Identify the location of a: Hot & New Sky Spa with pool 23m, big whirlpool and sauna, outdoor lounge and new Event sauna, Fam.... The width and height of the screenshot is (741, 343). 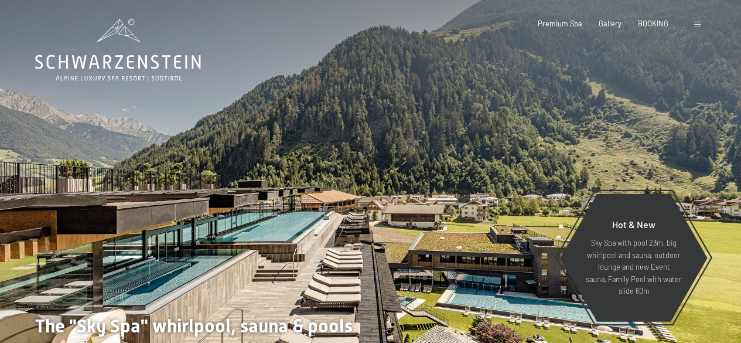
(634, 258).